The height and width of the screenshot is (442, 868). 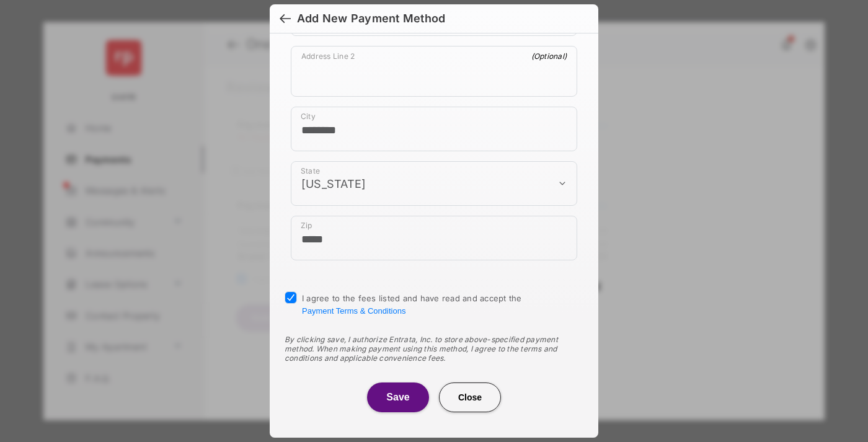 I want to click on button: Close, so click(x=470, y=398).